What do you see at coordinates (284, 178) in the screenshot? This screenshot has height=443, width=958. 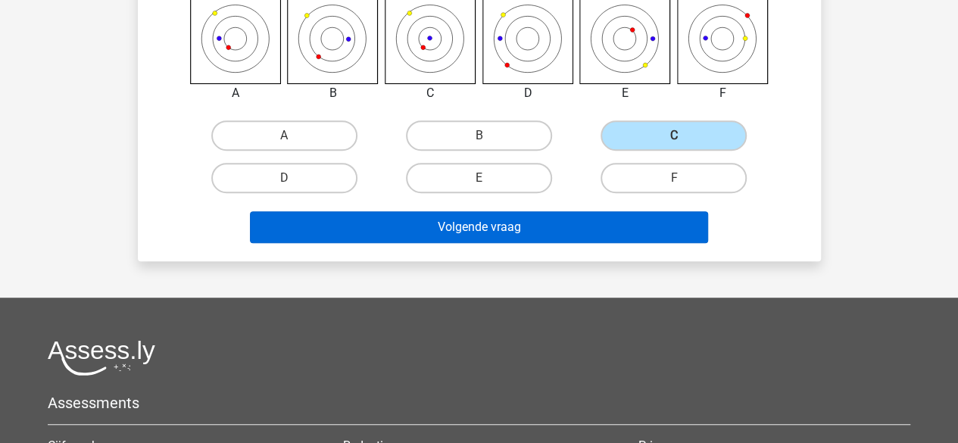 I see `label: D` at bounding box center [284, 178].